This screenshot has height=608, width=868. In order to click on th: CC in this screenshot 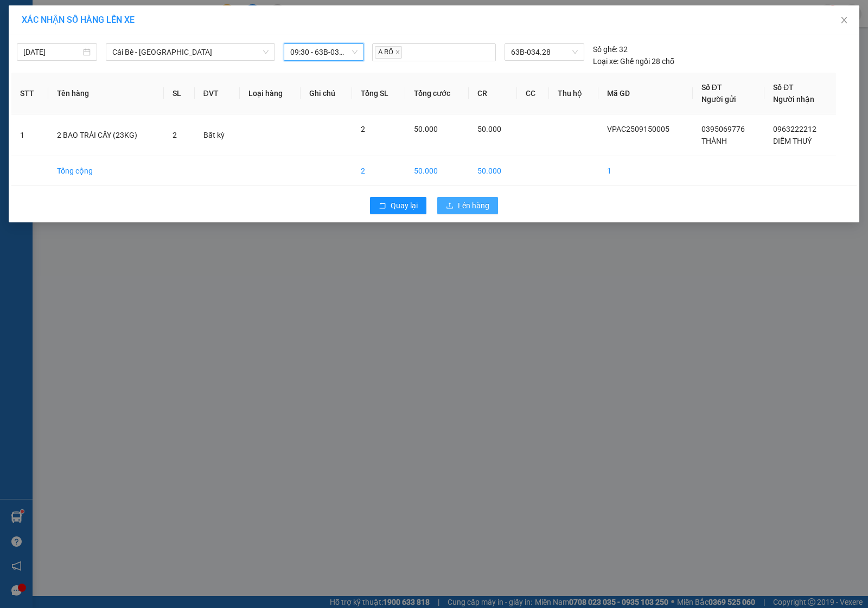, I will do `click(533, 93)`.